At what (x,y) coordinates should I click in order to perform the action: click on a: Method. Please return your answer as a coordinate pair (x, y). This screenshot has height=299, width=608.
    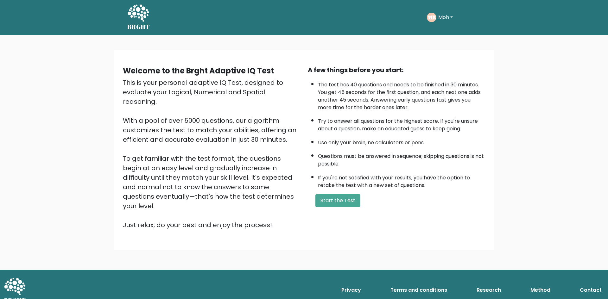
    Looking at the image, I should click on (540, 290).